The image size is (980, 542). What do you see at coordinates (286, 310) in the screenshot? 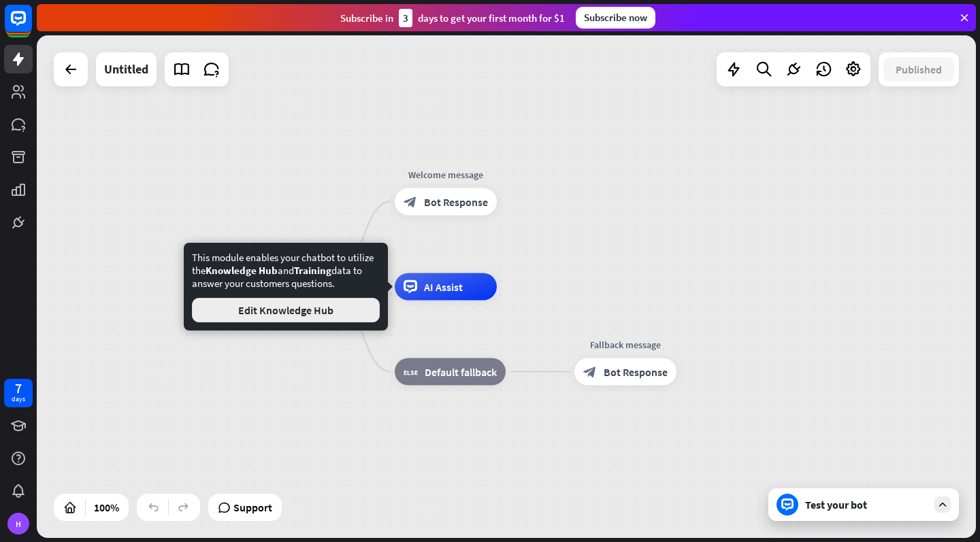
I see `button: Edit Knowledge Hub` at bounding box center [286, 310].